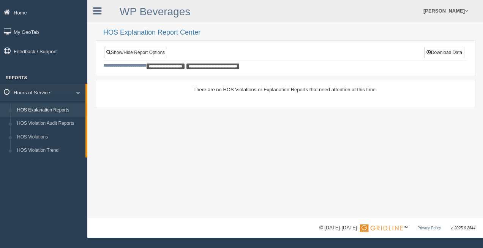 The width and height of the screenshot is (483, 248). Describe the element at coordinates (155, 11) in the screenshot. I see `a: WP Beverages` at that location.